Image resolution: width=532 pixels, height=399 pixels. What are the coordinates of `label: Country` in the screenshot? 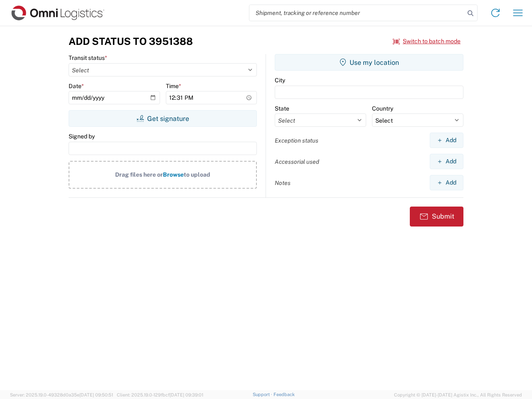 It's located at (382, 108).